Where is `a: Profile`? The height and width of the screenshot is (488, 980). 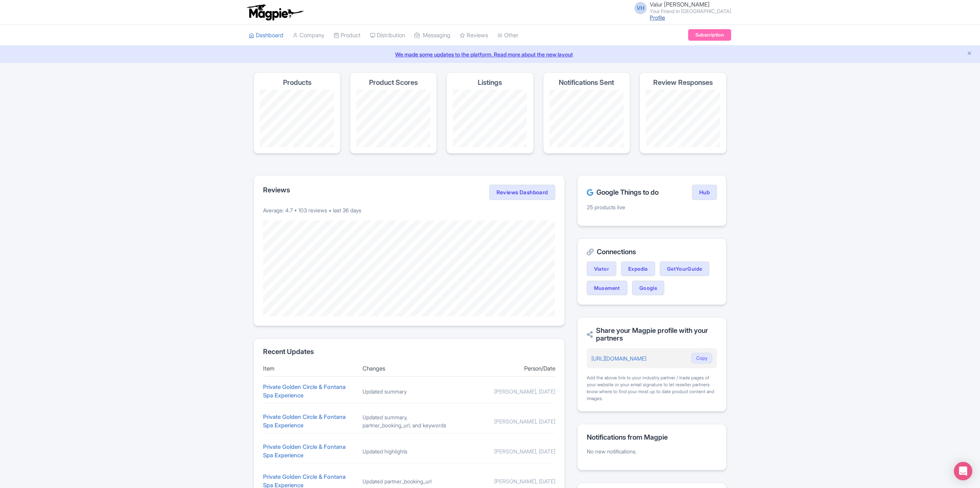
a: Profile is located at coordinates (658, 17).